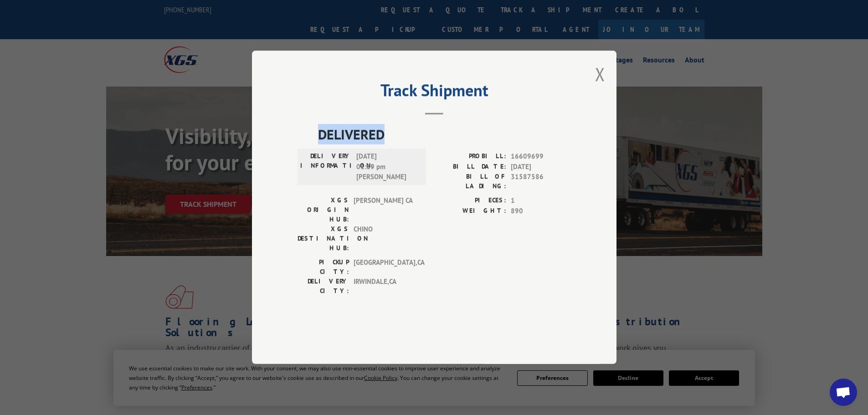 The width and height of the screenshot is (868, 415). What do you see at coordinates (471, 157) in the screenshot?
I see `label: PROBILL:` at bounding box center [471, 157].